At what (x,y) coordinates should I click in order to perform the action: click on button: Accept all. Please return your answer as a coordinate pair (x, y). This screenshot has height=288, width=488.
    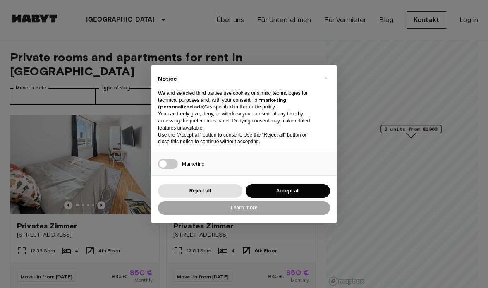
    Looking at the image, I should click on (288, 190).